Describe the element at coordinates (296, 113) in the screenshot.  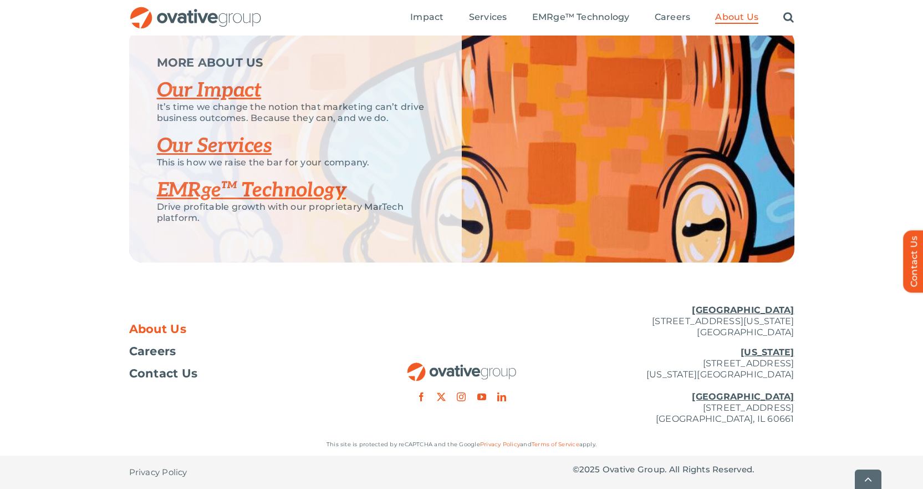
I see `p: It’s time we change the notion that marketing can’t drive business outcomes. Because they can, an...` at that location.